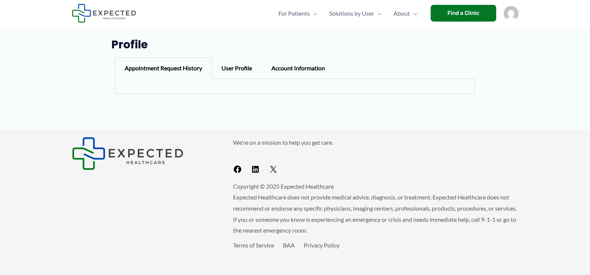  What do you see at coordinates (143, 153) in the screenshot?
I see `aside: Footer Widget 1` at bounding box center [143, 153].